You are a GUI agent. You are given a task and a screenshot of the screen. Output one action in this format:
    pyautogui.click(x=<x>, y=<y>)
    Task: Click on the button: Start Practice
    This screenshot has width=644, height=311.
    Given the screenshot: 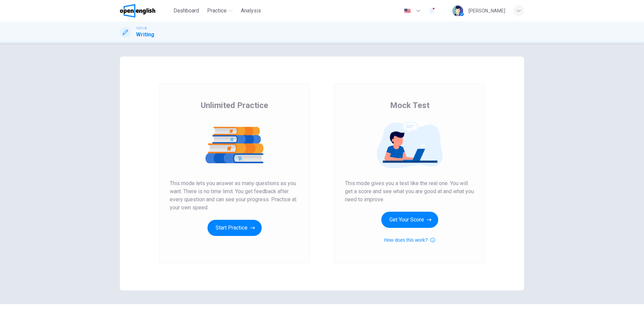 What is the action you would take?
    pyautogui.click(x=234, y=228)
    